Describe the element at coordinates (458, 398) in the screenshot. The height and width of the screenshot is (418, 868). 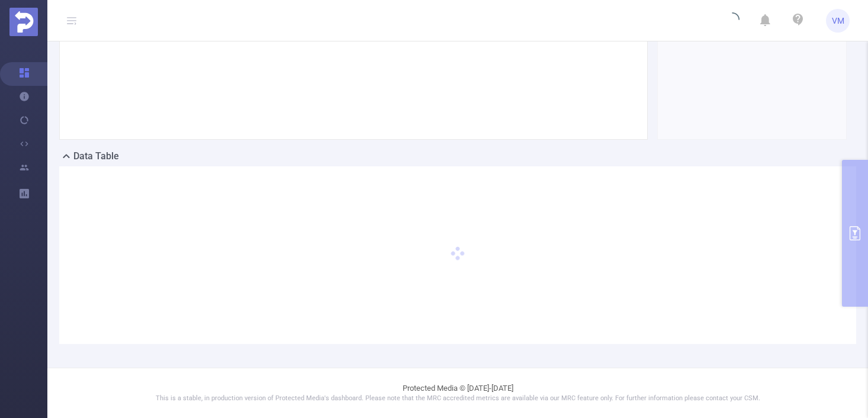
I see `p: This is a stable, in production version of Protected Media's dashboard. Please note that the MRC ...` at that location.